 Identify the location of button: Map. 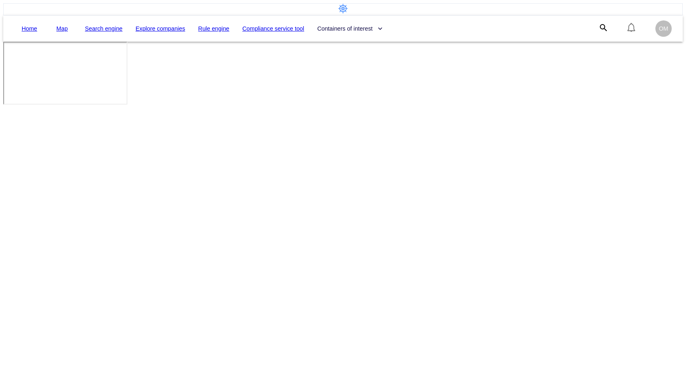
(62, 29).